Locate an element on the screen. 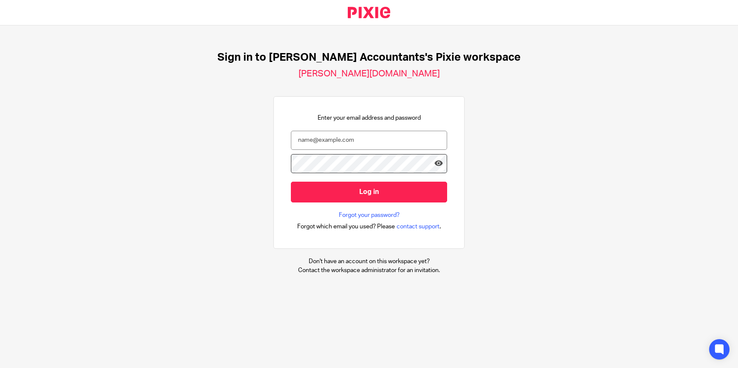 This screenshot has width=738, height=368. p: Contact the workspace administrator for an invitation. is located at coordinates (369, 270).